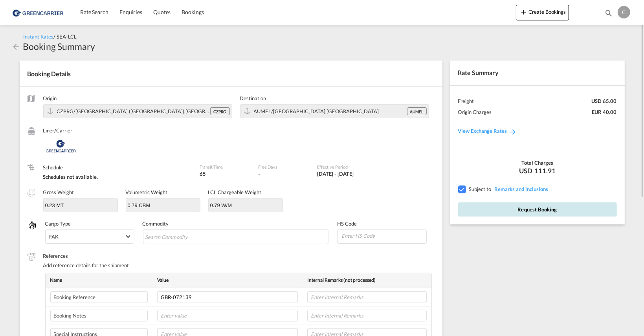  I want to click on div: Origin Charges, so click(475, 112).